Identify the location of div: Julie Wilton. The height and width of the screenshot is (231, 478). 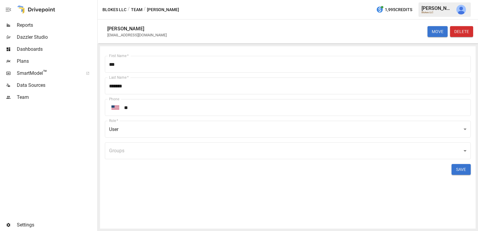
(461, 10).